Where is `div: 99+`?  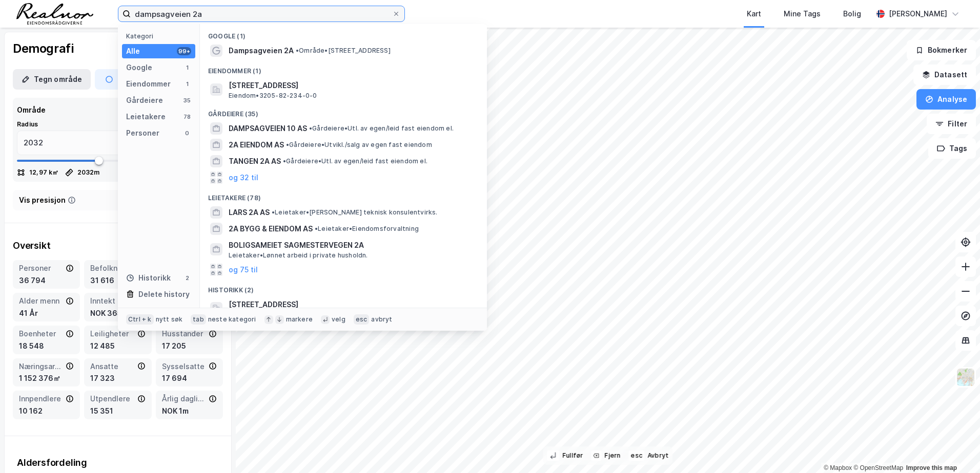
div: 99+ is located at coordinates (184, 51).